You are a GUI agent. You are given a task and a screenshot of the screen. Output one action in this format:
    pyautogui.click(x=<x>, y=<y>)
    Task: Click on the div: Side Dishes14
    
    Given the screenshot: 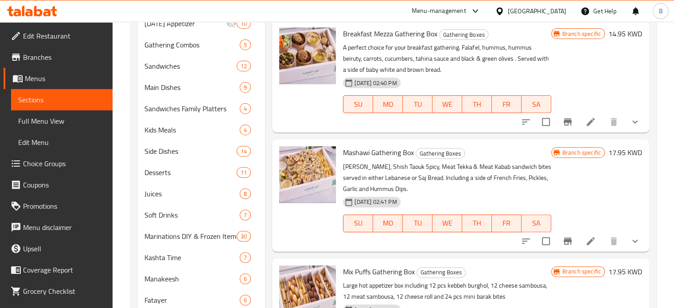 What is the action you would take?
    pyautogui.click(x=201, y=151)
    